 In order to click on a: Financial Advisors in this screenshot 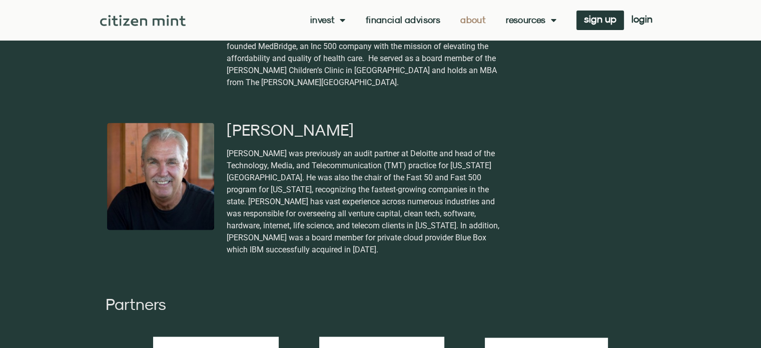, I will do `click(403, 20)`.